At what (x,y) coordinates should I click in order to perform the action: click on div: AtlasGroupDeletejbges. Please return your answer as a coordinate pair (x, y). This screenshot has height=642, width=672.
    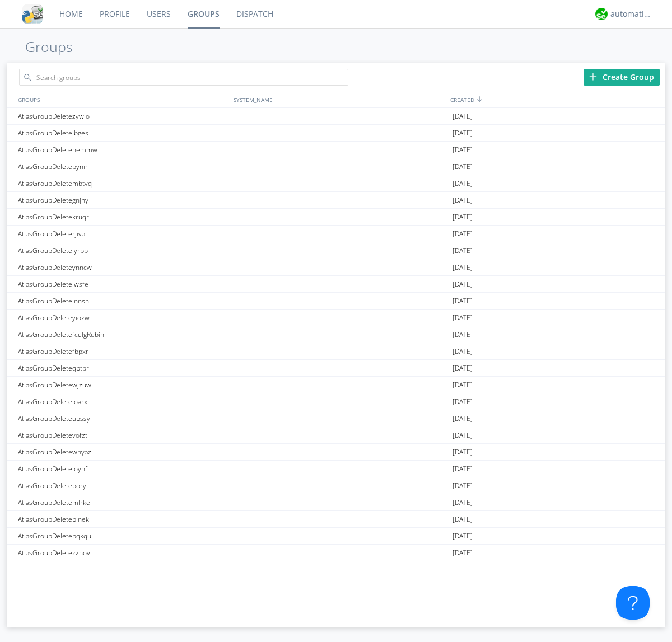
    Looking at the image, I should click on (123, 132).